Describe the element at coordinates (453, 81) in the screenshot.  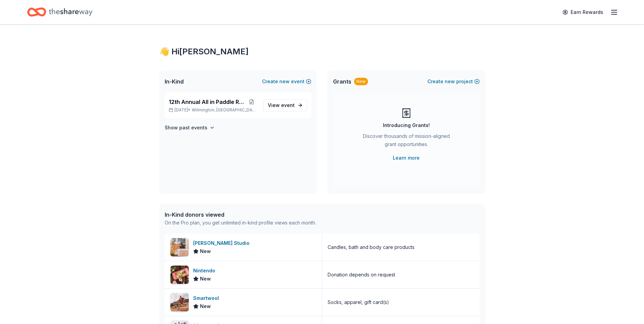
I see `button: Createnewproject` at that location.